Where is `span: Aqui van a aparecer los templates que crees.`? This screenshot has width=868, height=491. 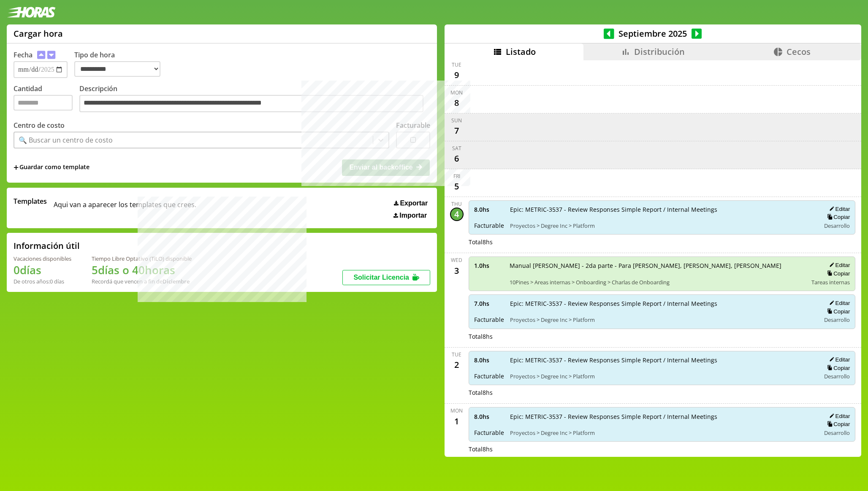 span: Aqui van a aparecer los templates que crees. is located at coordinates (125, 208).